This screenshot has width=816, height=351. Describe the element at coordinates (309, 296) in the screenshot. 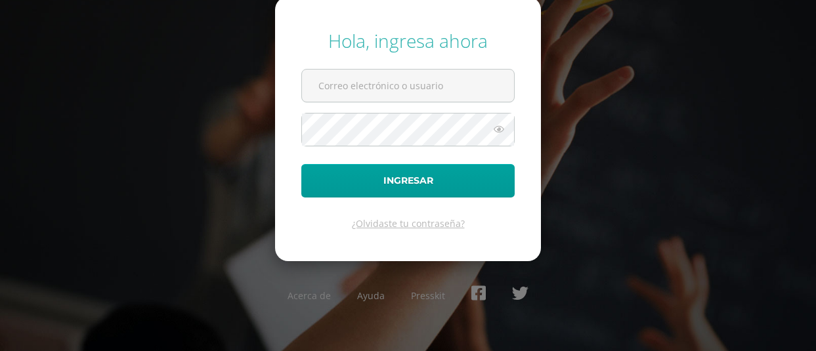

I see `a: Acerca de` at that location.